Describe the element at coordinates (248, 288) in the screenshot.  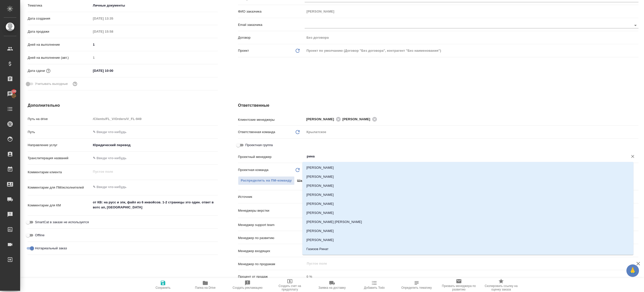
I see `span: Создать рекламацию` at that location.